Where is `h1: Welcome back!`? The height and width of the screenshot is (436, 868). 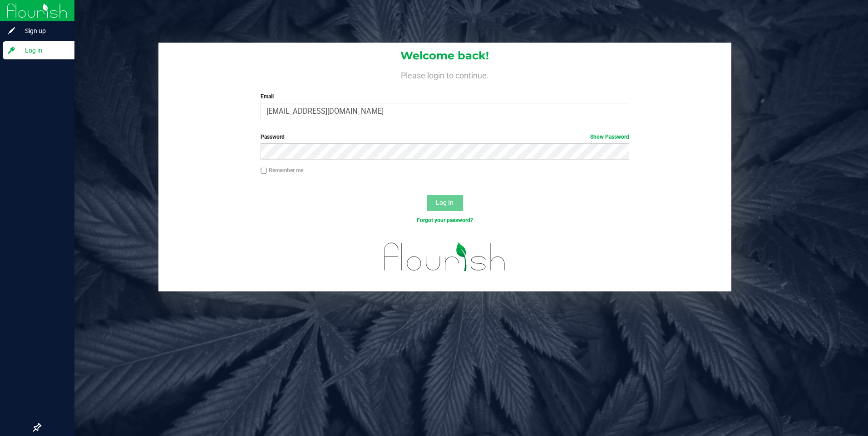
h1: Welcome back! is located at coordinates (445, 56).